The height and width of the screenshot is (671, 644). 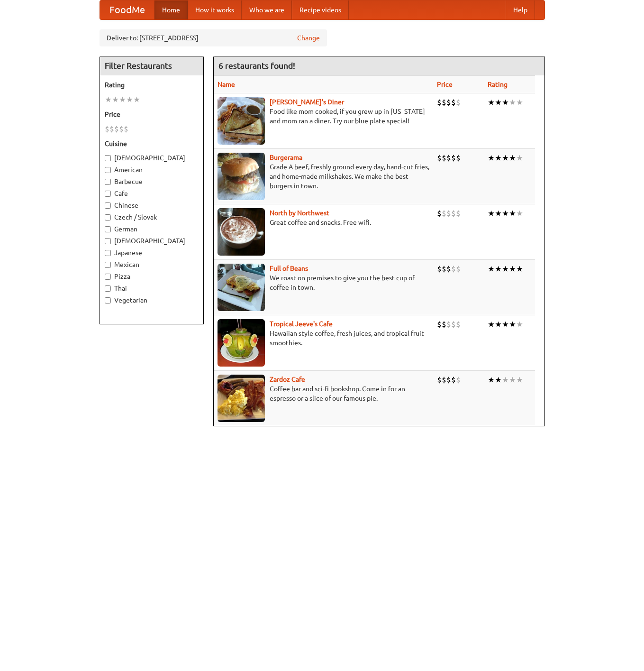 What do you see at coordinates (107, 264) in the screenshot?
I see `input: Mexican` at bounding box center [107, 264].